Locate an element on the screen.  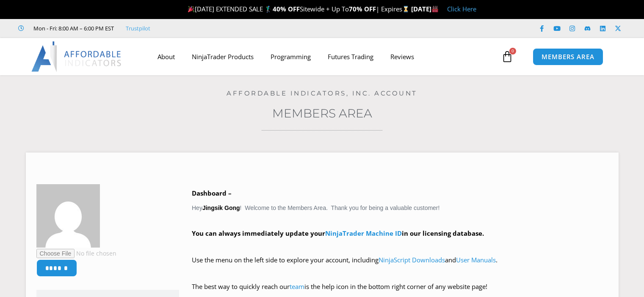
strong: Jingsik Gong is located at coordinates (221, 208).